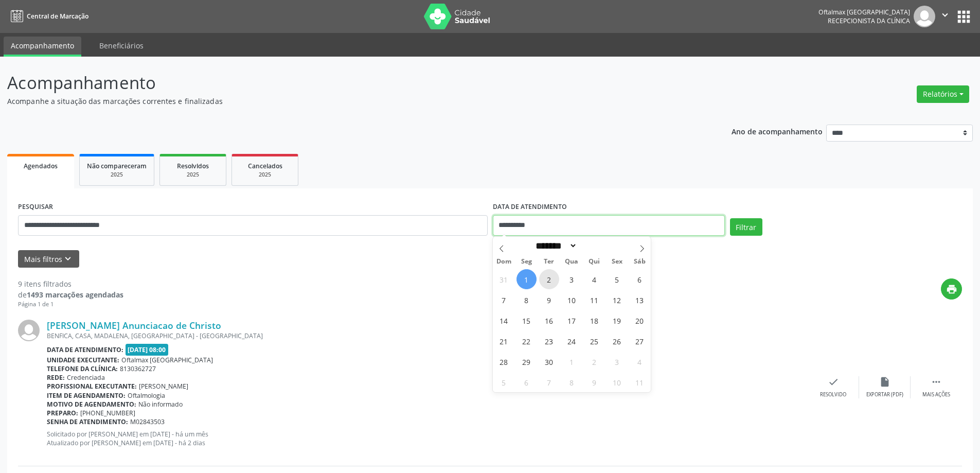 The height and width of the screenshot is (473, 980). What do you see at coordinates (616, 279) in the screenshot?
I see `span: Setembro 5, 2025` at bounding box center [616, 279].